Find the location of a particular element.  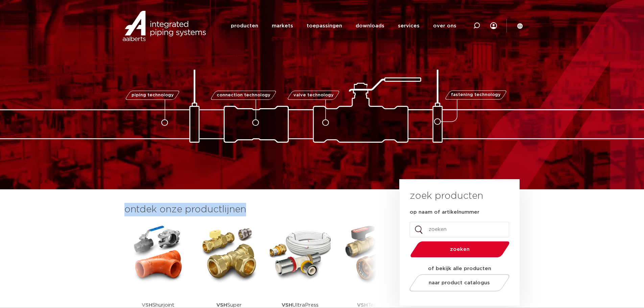

label: op naam of artikelnummer is located at coordinates (444, 212).